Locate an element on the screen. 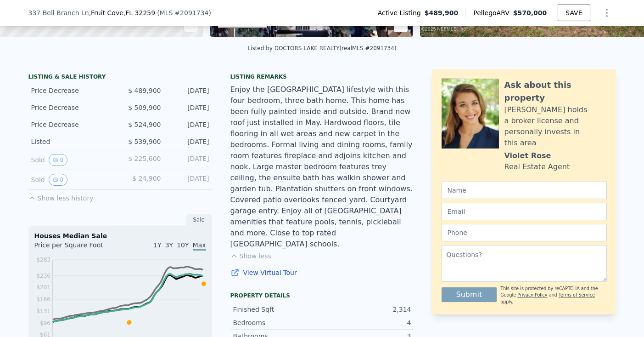  span: Pellego ARV is located at coordinates (493, 13).